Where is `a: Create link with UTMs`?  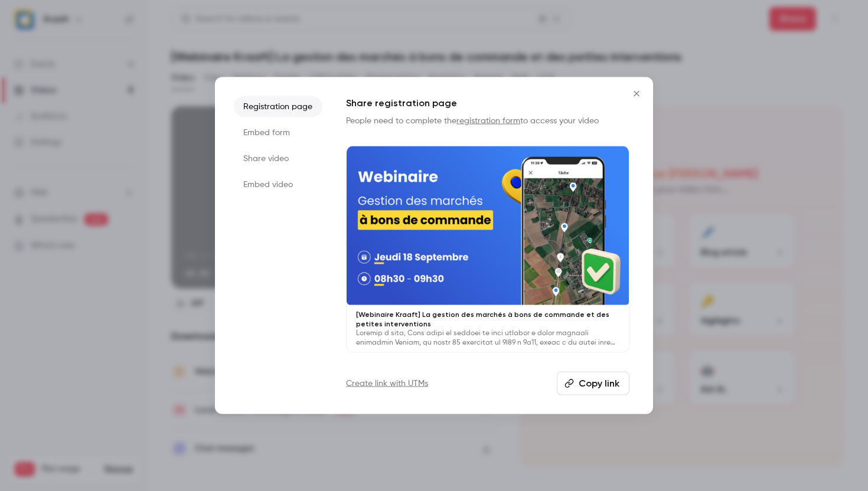
a: Create link with UTMs is located at coordinates (387, 383).